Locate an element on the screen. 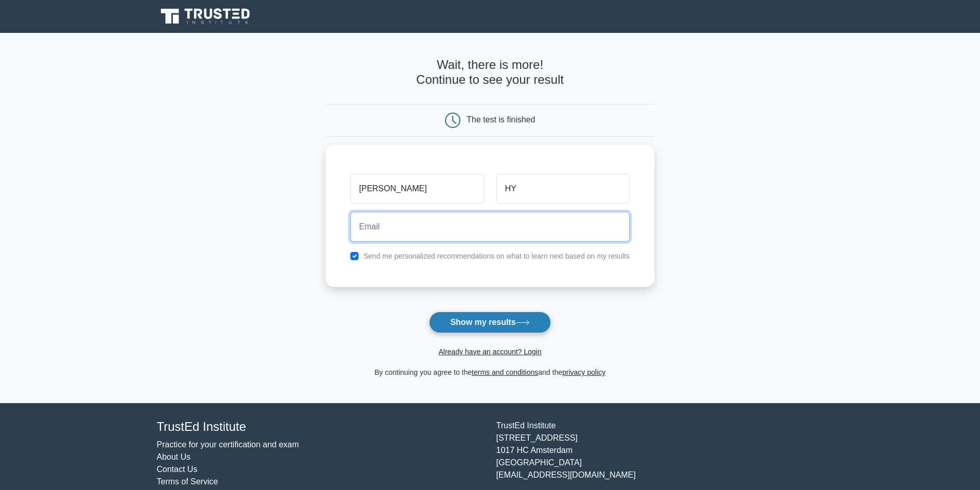 The width and height of the screenshot is (980, 490). a: Terms of Service is located at coordinates (187, 481).